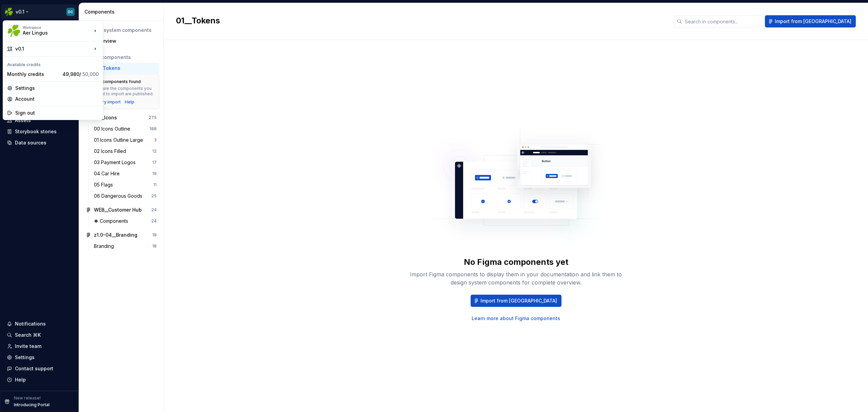  What do you see at coordinates (33, 75) in the screenshot?
I see `div: Monthly credits` at bounding box center [33, 75].